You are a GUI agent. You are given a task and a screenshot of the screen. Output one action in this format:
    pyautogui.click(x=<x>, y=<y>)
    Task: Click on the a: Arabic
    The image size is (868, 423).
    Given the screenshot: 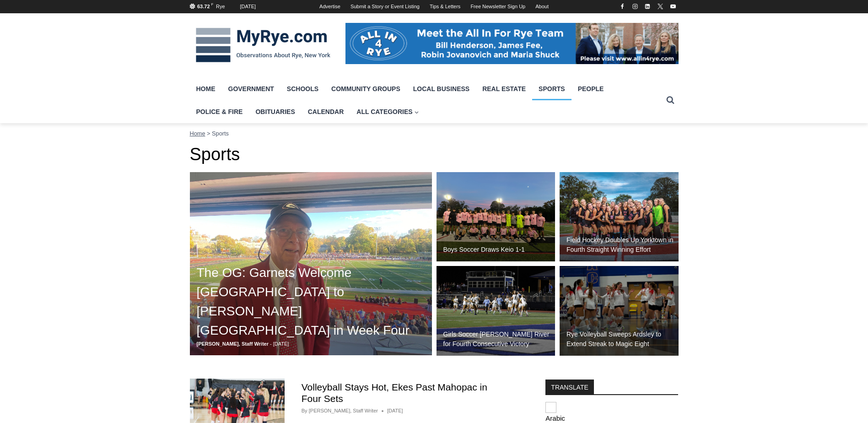 What is the action you would take?
    pyautogui.click(x=612, y=412)
    